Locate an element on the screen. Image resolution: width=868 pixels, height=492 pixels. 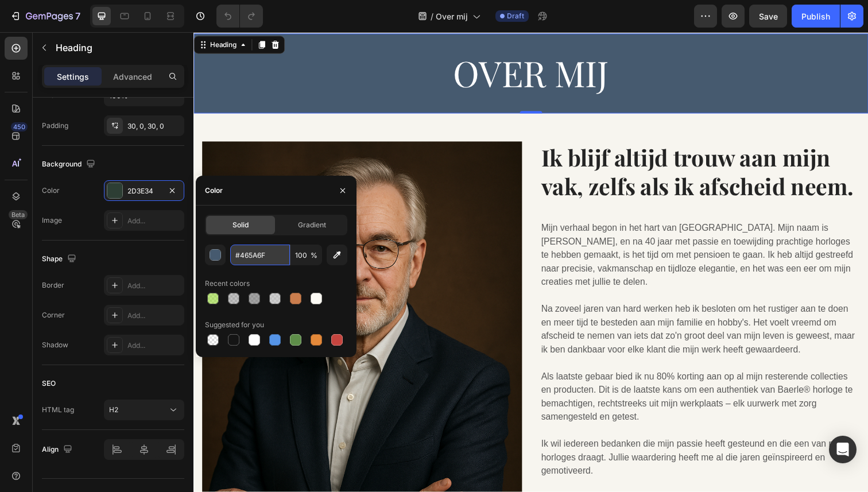
p: Heading is located at coordinates (118, 47).